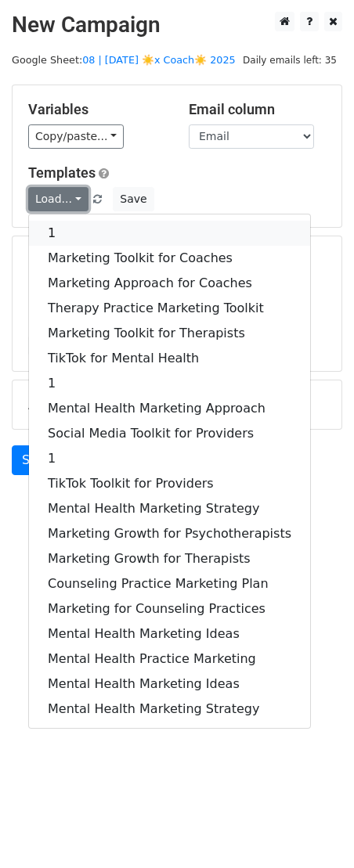 The width and height of the screenshot is (354, 868). What do you see at coordinates (76, 136) in the screenshot?
I see `a: Copy/paste...` at bounding box center [76, 136].